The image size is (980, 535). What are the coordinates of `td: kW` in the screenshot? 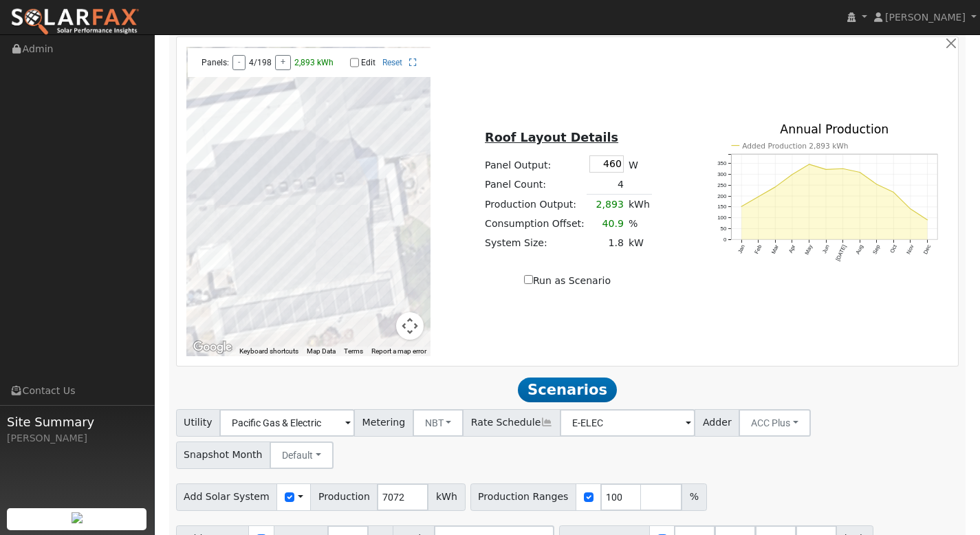 It's located at (639, 244).